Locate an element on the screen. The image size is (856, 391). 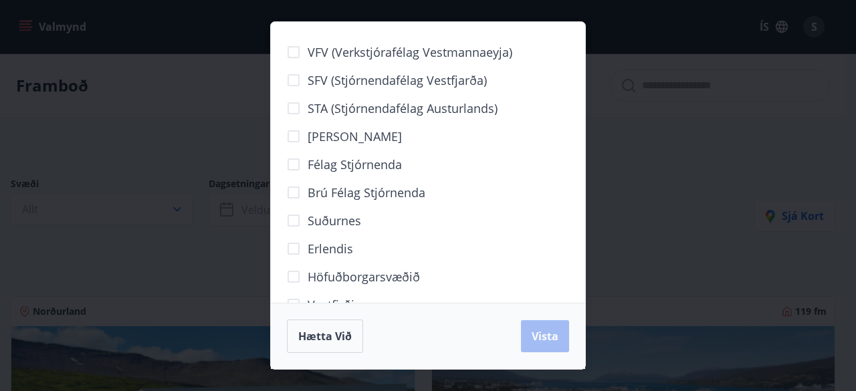
span: SFV (Stjórnendafélag Vestfjarða) is located at coordinates (397, 80).